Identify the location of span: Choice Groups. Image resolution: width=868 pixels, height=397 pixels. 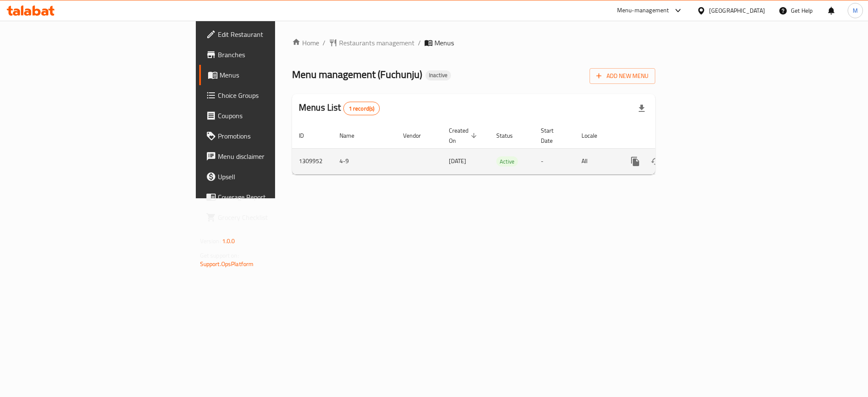
(276, 96).